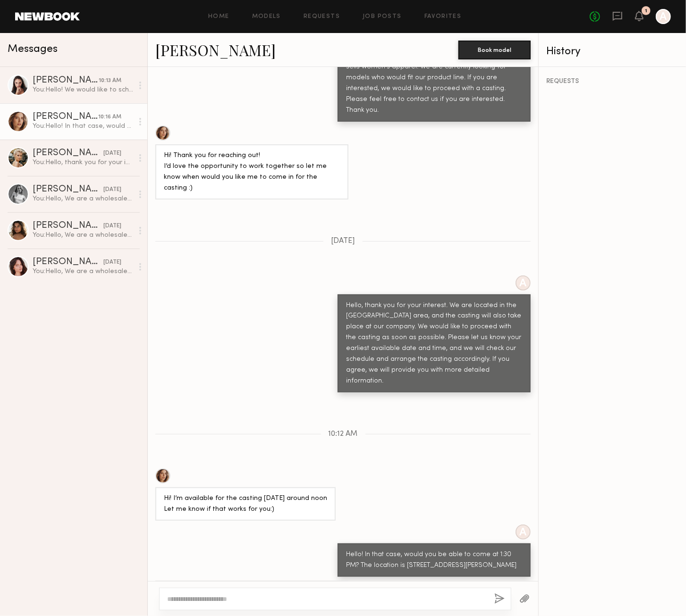 This screenshot has width=686, height=616. I want to click on a: A, so click(663, 16).